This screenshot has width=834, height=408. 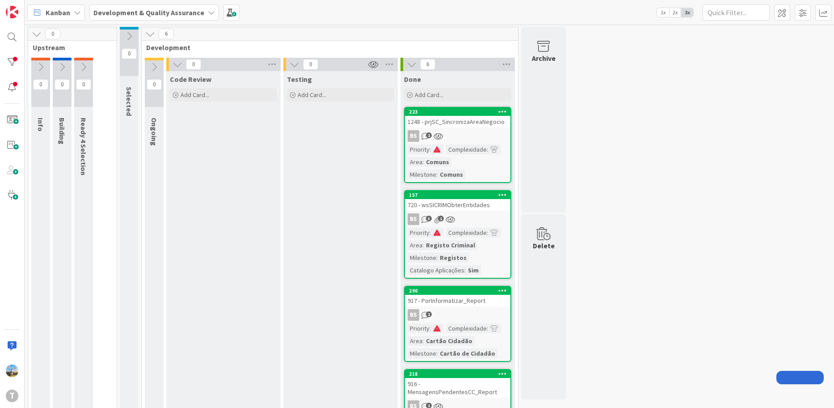 I want to click on div: 290917 - PorInformatizar_Report, so click(x=458, y=296).